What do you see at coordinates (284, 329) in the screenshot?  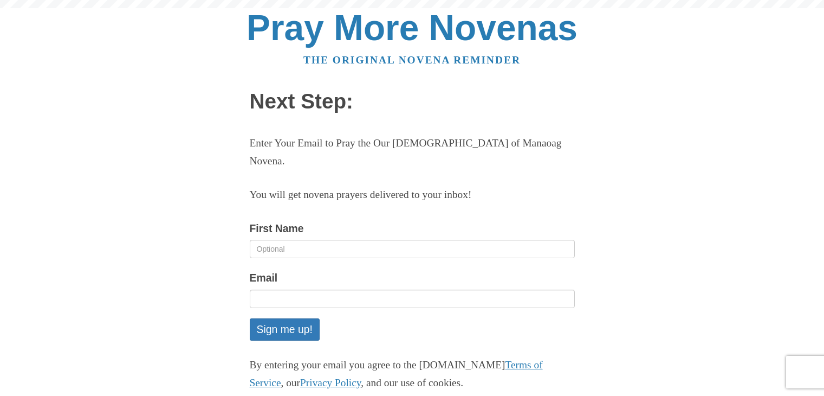 I see `button: Sign me up!` at bounding box center [284, 329].